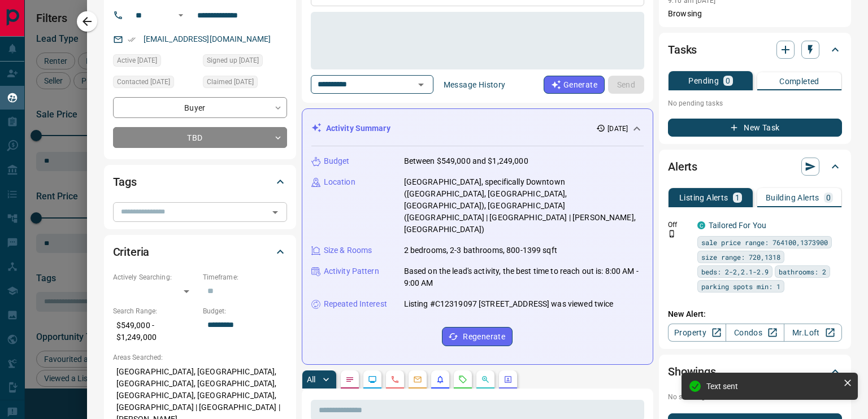 This screenshot has width=868, height=419. What do you see at coordinates (131, 252) in the screenshot?
I see `h2: Criteria` at bounding box center [131, 252].